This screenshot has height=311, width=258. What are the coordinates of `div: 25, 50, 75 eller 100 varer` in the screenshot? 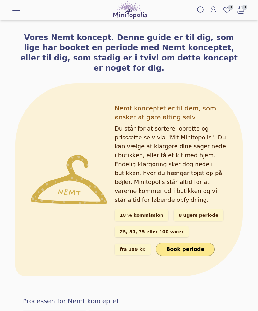 It's located at (152, 232).